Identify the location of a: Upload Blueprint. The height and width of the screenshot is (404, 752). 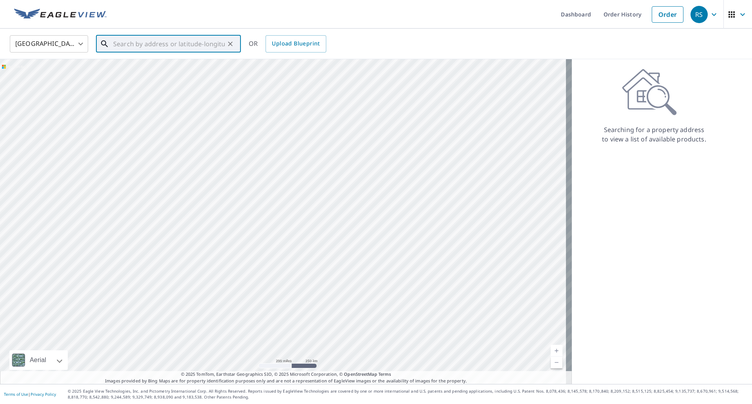
(296, 44).